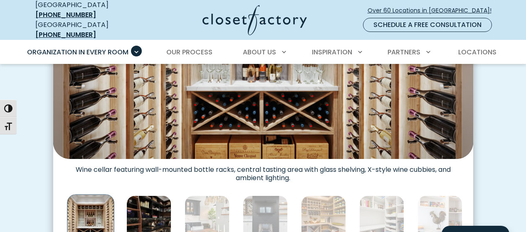 Image resolution: width=526 pixels, height=232 pixels. What do you see at coordinates (332, 52) in the screenshot?
I see `span: Inspiration` at bounding box center [332, 52].